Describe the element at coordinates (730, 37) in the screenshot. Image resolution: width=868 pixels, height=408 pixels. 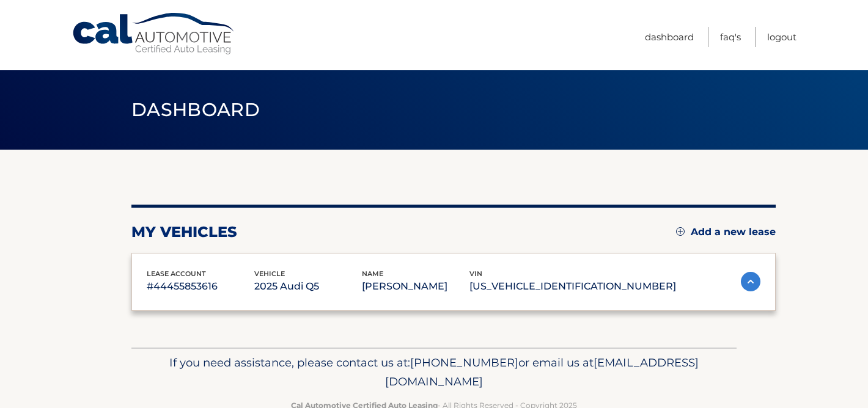
I see `a: FAQ's` at that location.